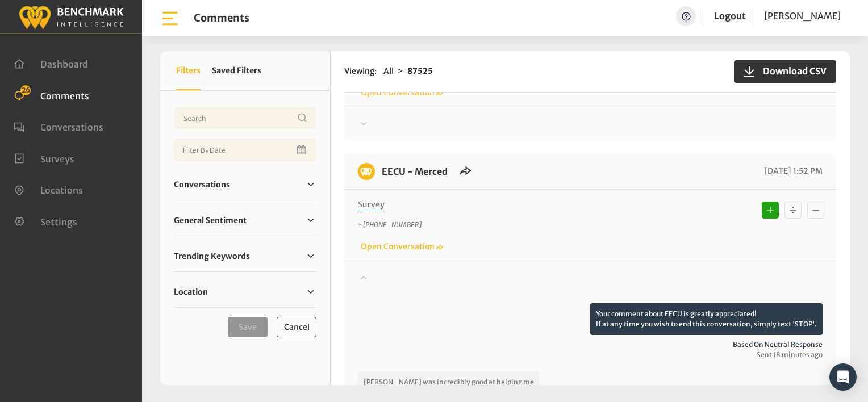  Describe the element at coordinates (245, 150) in the screenshot. I see `input: Date range input field` at that location.